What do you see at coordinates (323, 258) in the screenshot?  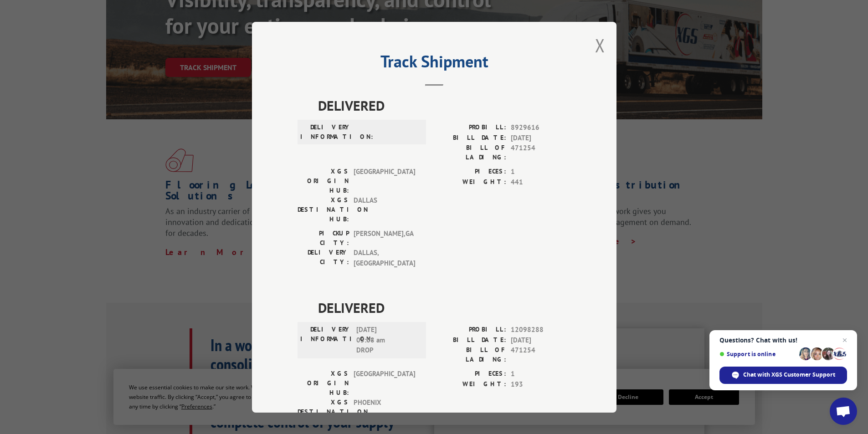 I see `label: DELIVERY CITY:` at bounding box center [323, 258].